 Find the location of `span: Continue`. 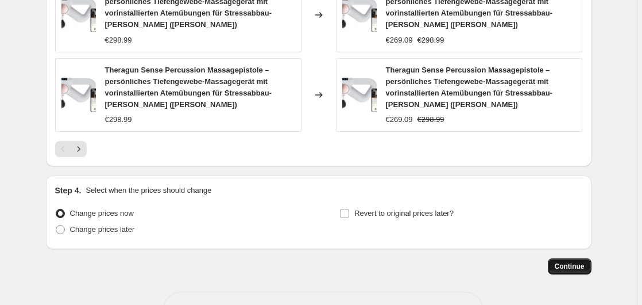

span: Continue is located at coordinates (570, 266).